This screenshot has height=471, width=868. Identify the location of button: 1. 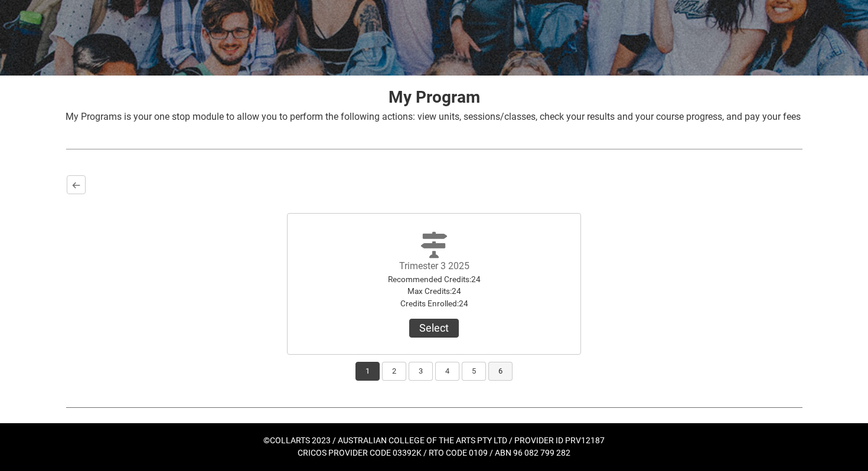
(368, 371).